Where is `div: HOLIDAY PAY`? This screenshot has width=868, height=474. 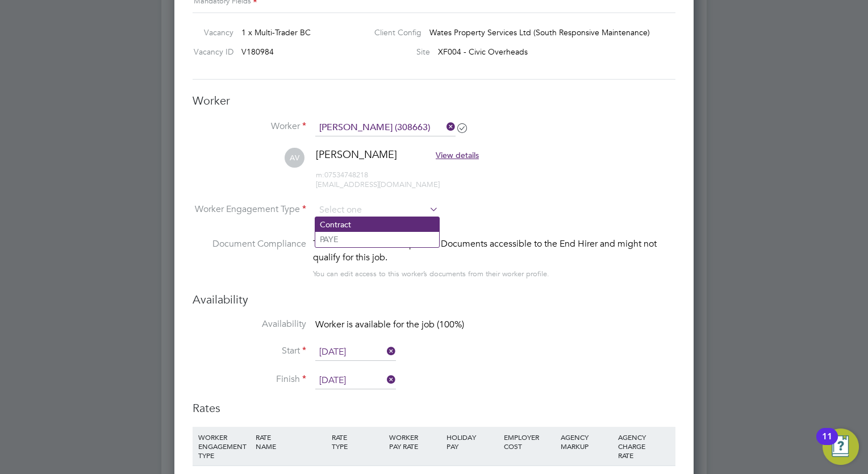
div: HOLIDAY PAY is located at coordinates (472, 441).